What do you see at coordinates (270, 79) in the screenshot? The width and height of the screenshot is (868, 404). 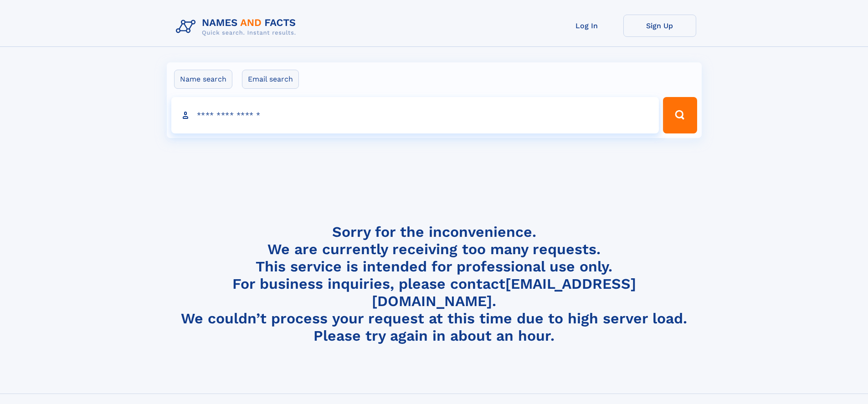 I see `label: Email search` at bounding box center [270, 79].